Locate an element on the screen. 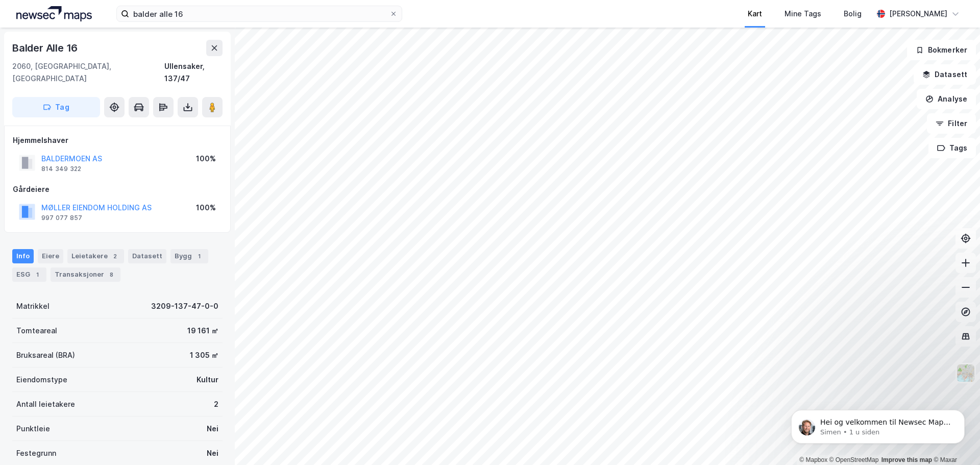  button: Datasett is located at coordinates (945, 74).